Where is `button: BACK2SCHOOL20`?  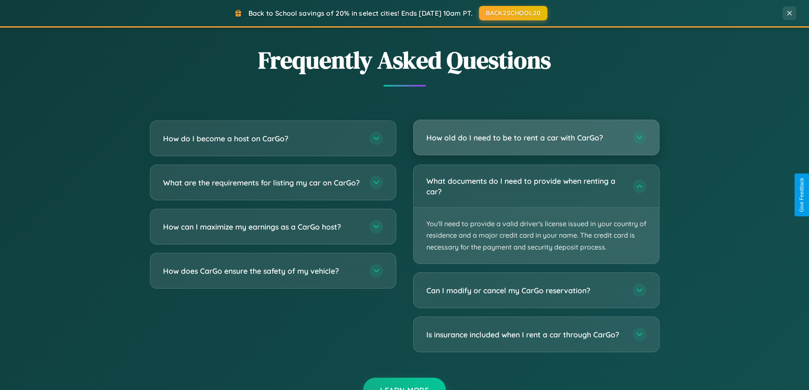 button: BACK2SCHOOL20 is located at coordinates (513, 13).